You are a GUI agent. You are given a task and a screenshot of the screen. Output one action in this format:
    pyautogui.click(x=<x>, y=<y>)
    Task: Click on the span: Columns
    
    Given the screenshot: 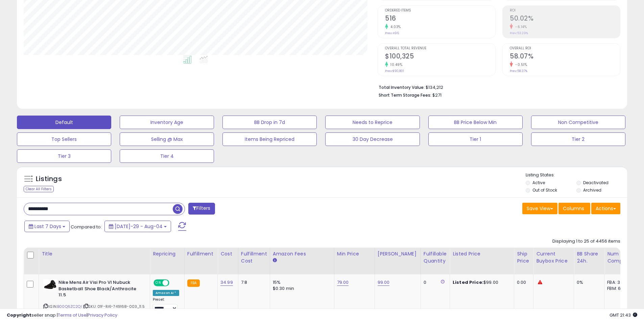 What is the action you would take?
    pyautogui.click(x=574, y=208)
    